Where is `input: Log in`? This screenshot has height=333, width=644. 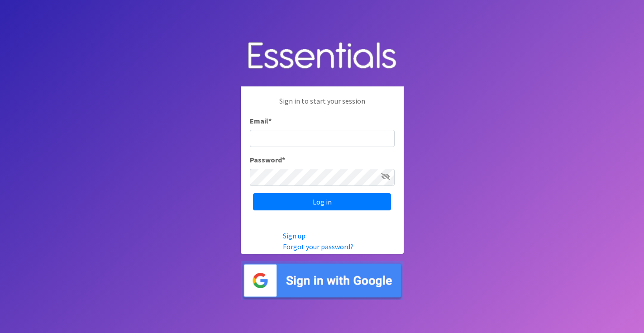 input: Log in is located at coordinates (322, 202).